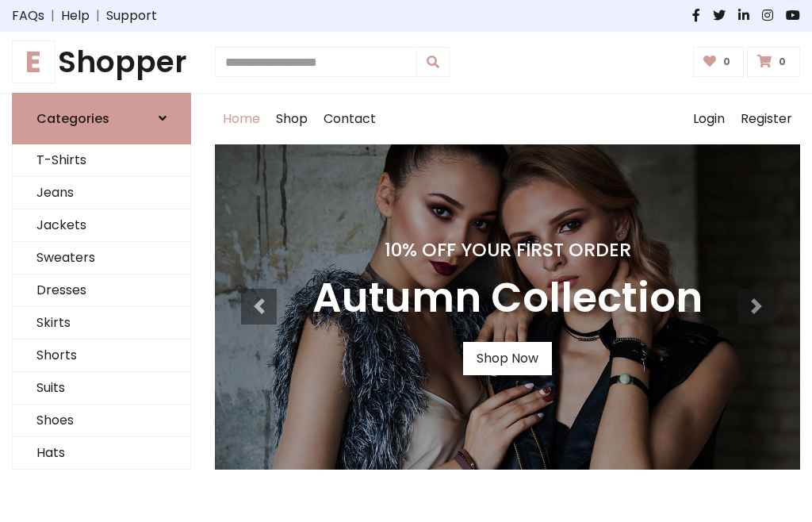 This screenshot has width=812, height=522. Describe the element at coordinates (101, 193) in the screenshot. I see `a: Jeans` at that location.